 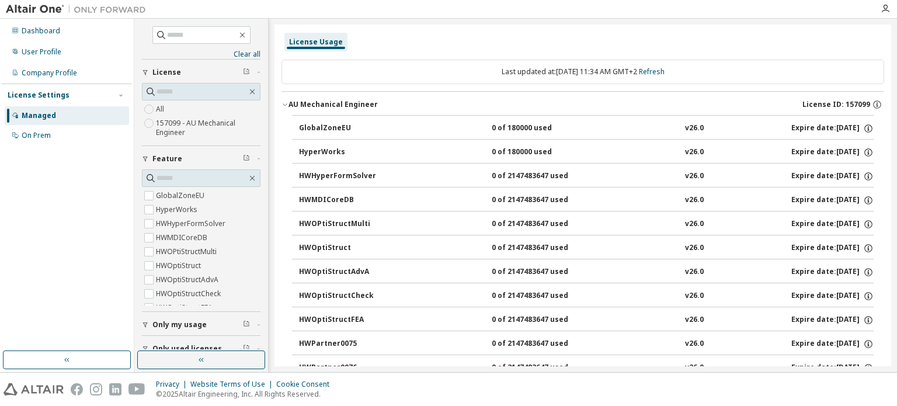 What do you see at coordinates (316, 42) in the screenshot?
I see `div: License Usage` at bounding box center [316, 42].